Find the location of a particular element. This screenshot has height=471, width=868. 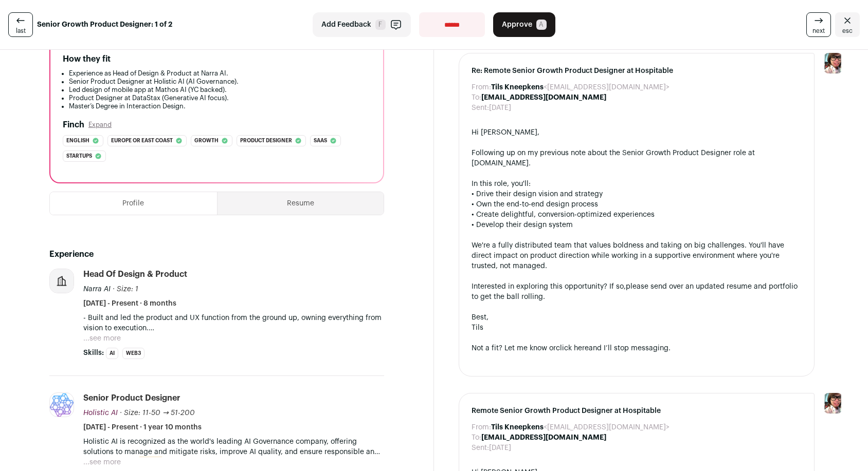

div: Senior Product Designer is located at coordinates (132, 398).